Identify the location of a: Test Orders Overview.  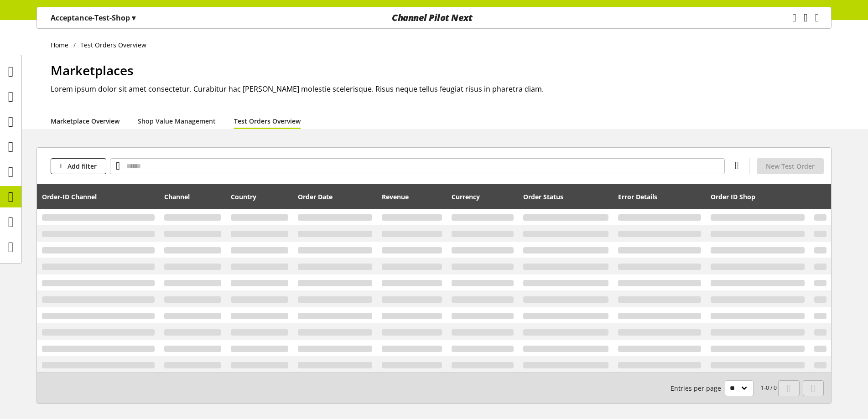
(267, 121).